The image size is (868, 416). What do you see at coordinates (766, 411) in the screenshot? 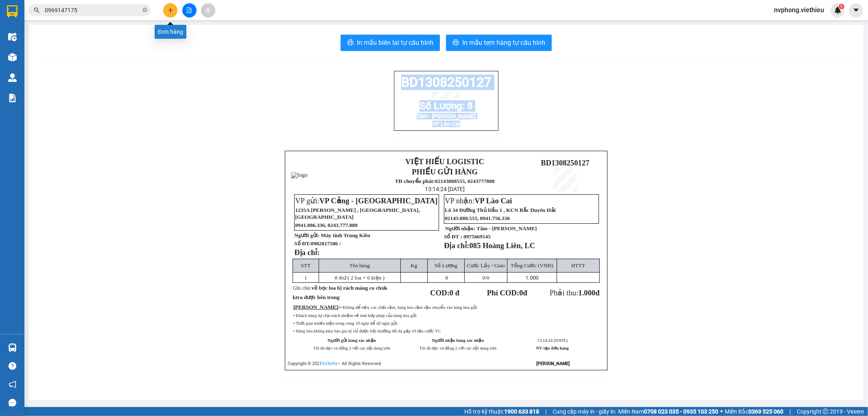
I see `strong: 0369 525 060` at bounding box center [766, 411].